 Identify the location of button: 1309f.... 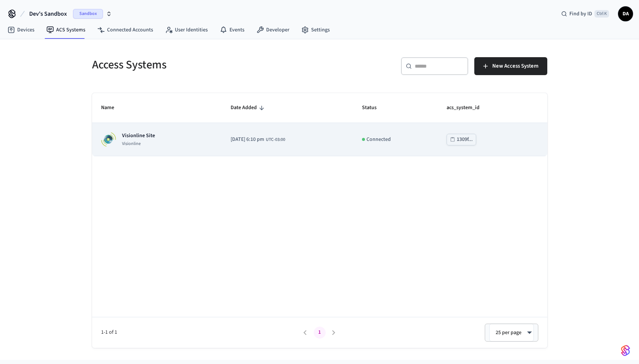
(461, 139).